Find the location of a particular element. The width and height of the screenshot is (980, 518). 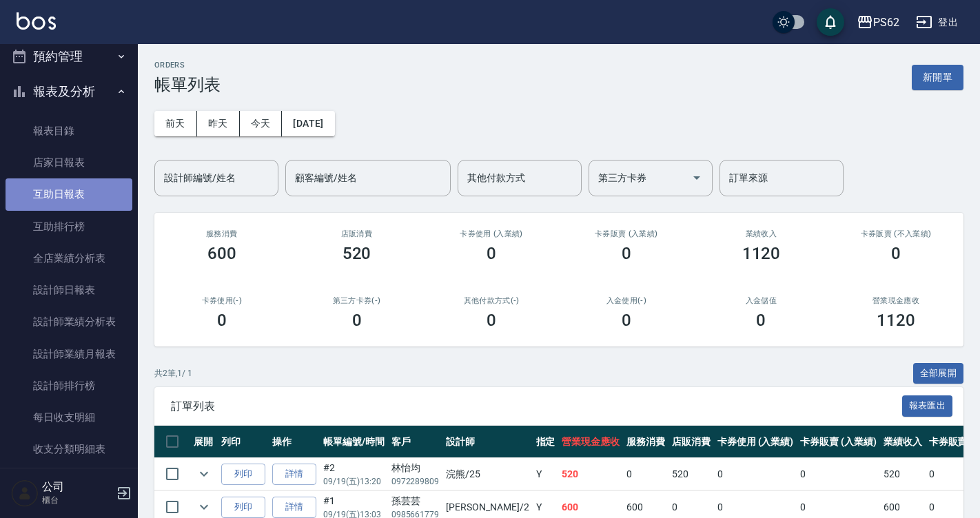

h2: 店販消費 is located at coordinates (357, 233).